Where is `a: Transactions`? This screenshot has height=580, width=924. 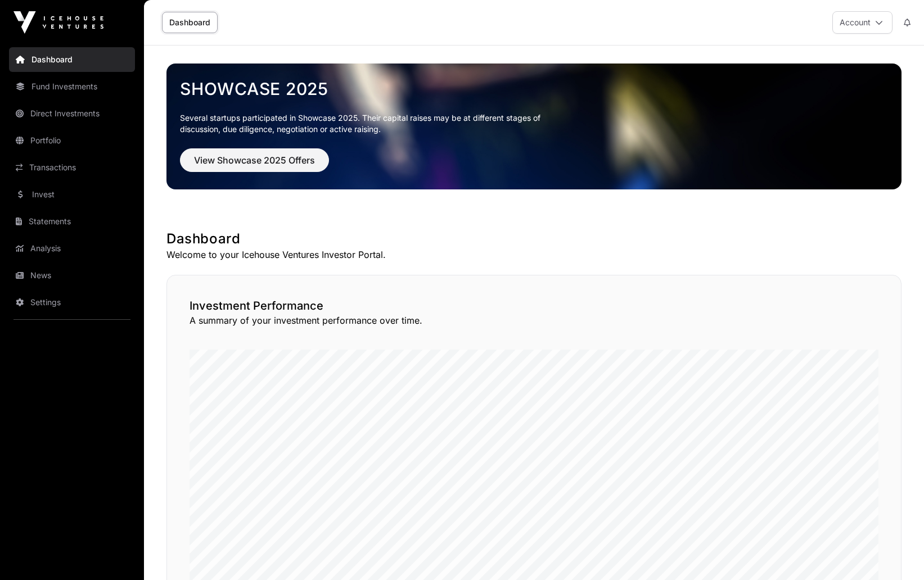 a: Transactions is located at coordinates (72, 168).